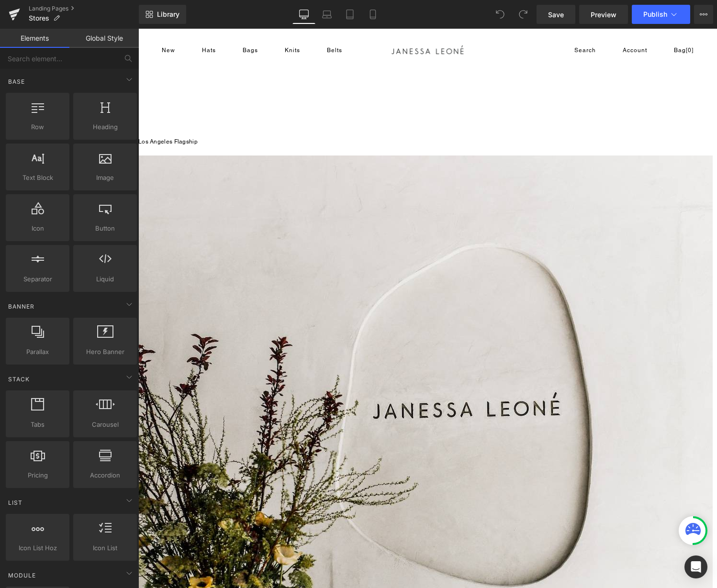 The image size is (717, 588). I want to click on span: Heading, so click(105, 127).